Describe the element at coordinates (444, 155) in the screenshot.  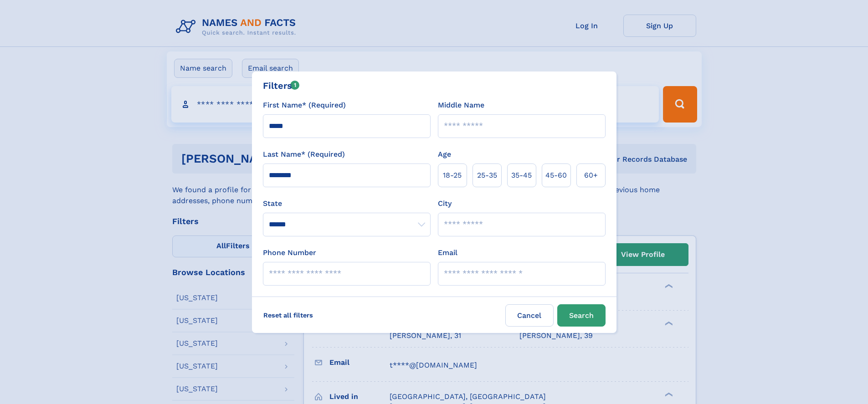
I see `label: Age` at that location.